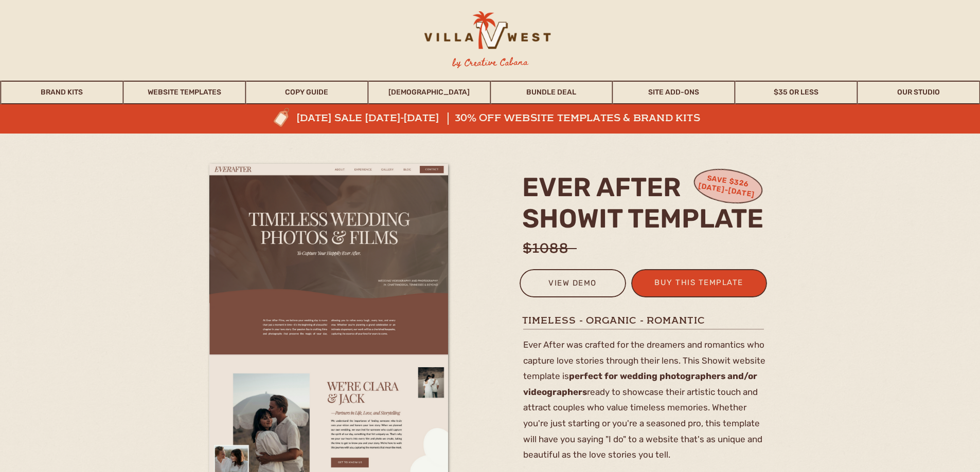 Image resolution: width=980 pixels, height=472 pixels. Describe the element at coordinates (699, 284) in the screenshot. I see `a: buy this template` at that location.